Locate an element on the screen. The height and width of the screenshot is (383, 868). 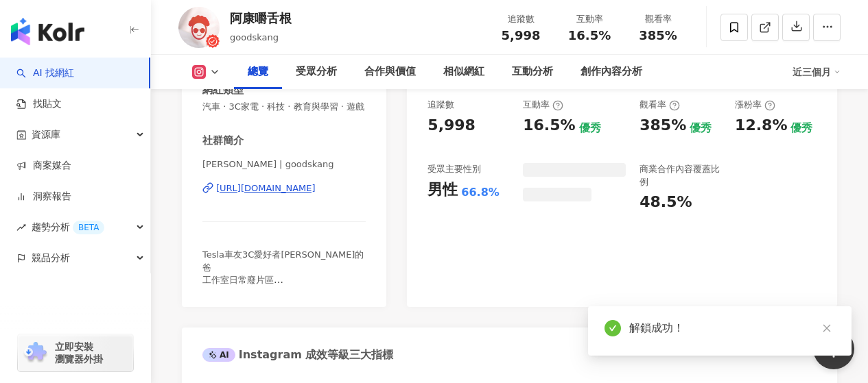
div: 385% is located at coordinates (663, 125).